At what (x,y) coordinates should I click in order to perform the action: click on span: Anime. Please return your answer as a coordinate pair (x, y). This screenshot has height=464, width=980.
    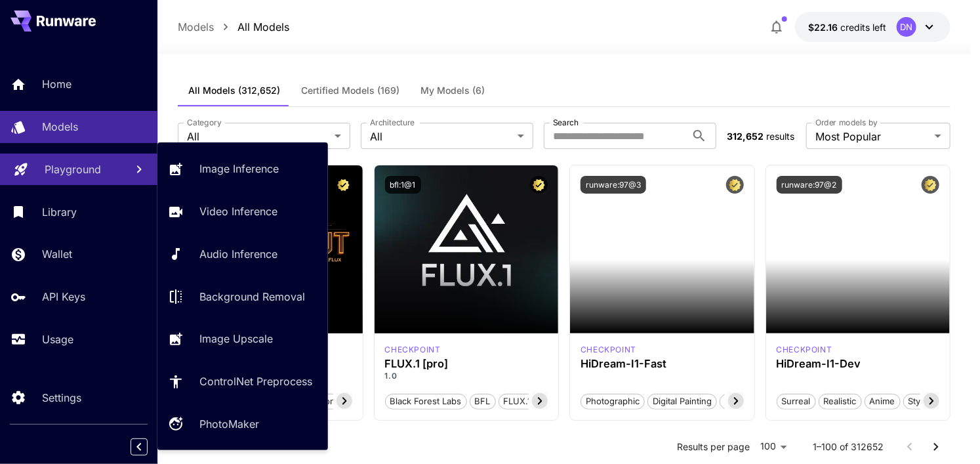
    Looking at the image, I should click on (883, 401).